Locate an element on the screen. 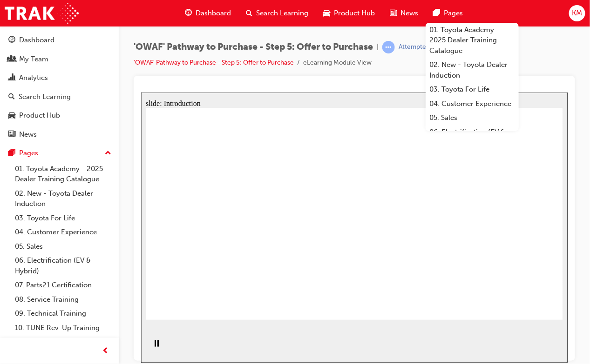  a: Dashboard is located at coordinates (59, 40).